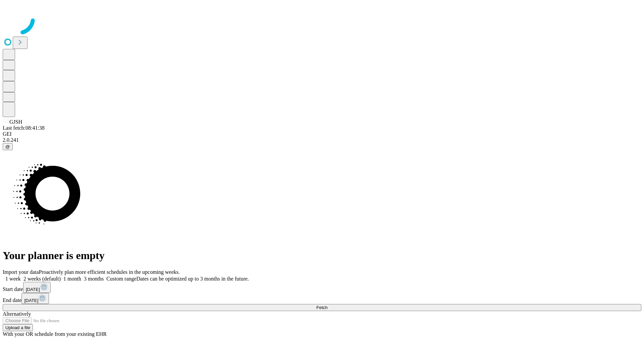  What do you see at coordinates (18, 328) in the screenshot?
I see `button: Upload a file` at bounding box center [18, 328].